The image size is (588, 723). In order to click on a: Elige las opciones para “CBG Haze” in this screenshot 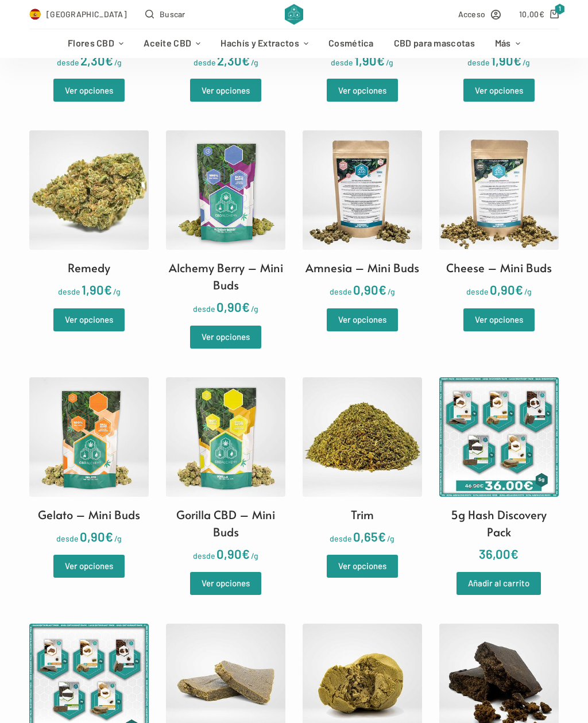, I will do `click(499, 90)`.